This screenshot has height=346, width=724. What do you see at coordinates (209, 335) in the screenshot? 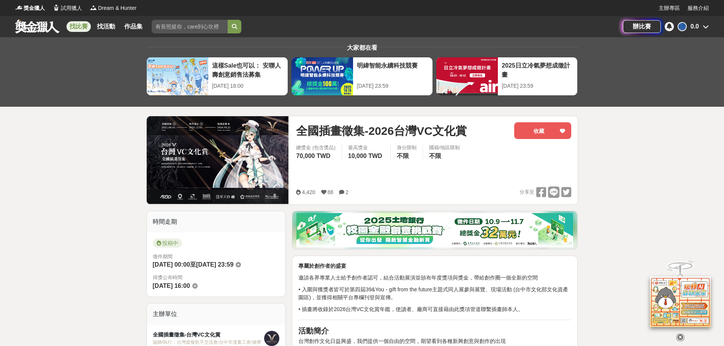
I see `div: 全國插畫徵集-台灣VC文化賞` at bounding box center [209, 335].